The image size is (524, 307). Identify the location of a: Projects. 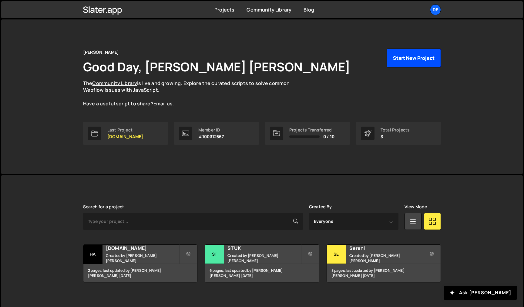
(224, 10).